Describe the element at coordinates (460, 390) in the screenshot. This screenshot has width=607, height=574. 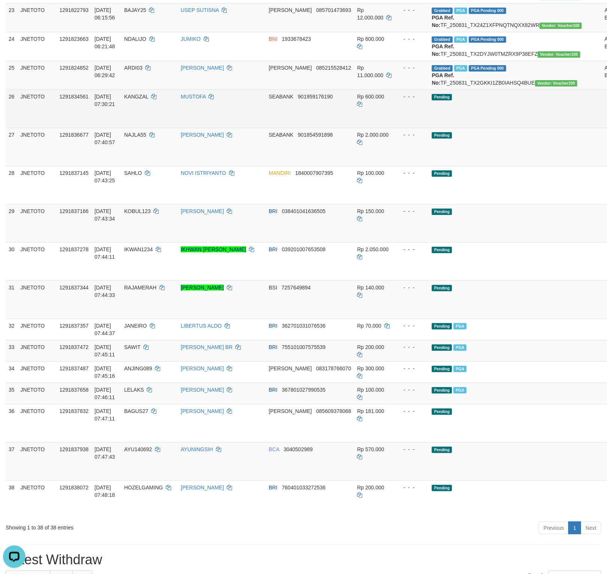
I see `span: Marked by auoradja` at that location.